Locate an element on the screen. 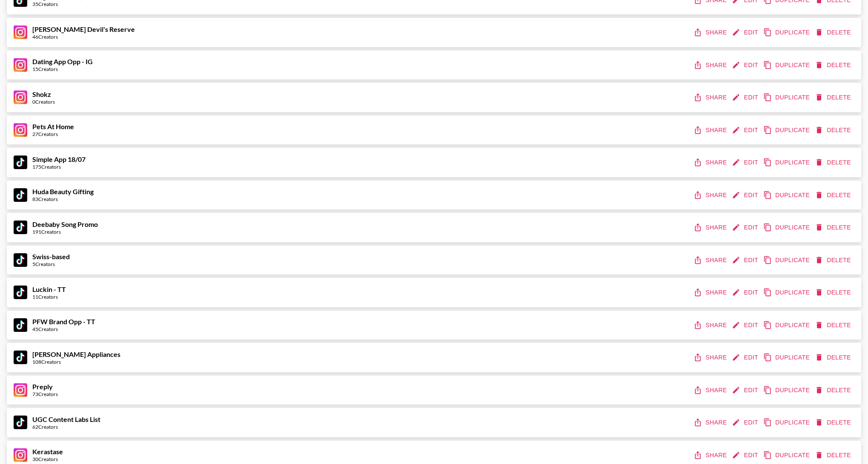  strong: Kerastase is located at coordinates (47, 451).